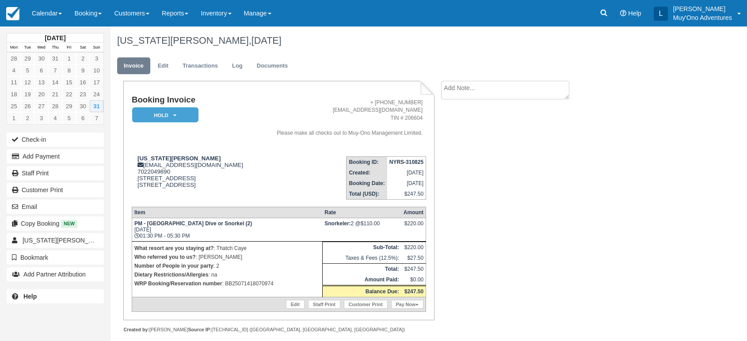 Image resolution: width=747 pixels, height=341 pixels. What do you see at coordinates (55, 207) in the screenshot?
I see `button: Email` at bounding box center [55, 207].